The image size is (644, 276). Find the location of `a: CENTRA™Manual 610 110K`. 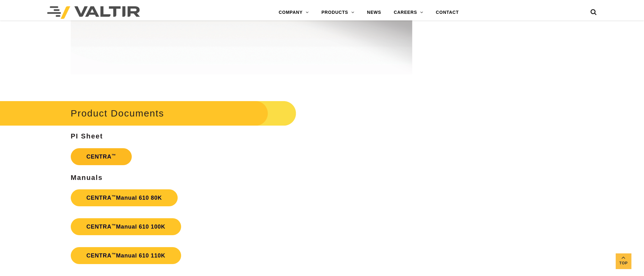

a: CENTRA™Manual 610 110K is located at coordinates (126, 256).